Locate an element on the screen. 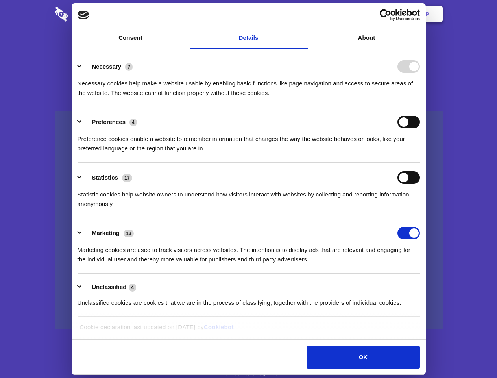 Image resolution: width=497 pixels, height=378 pixels. a: Contact is located at coordinates (337, 14).